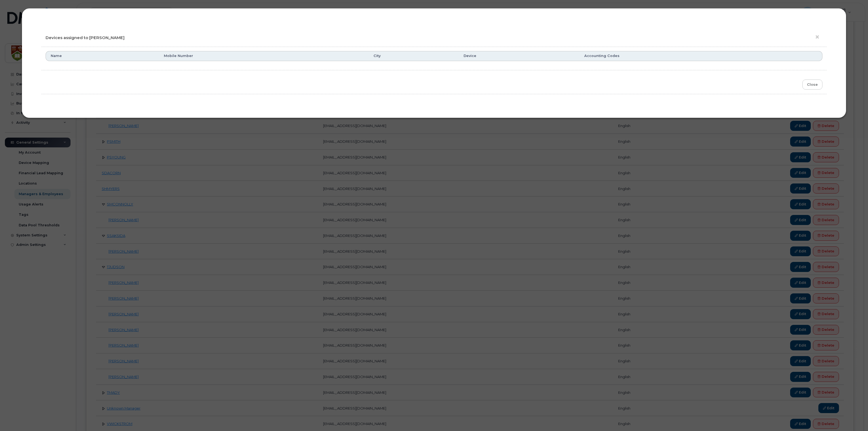  Describe the element at coordinates (264, 56) in the screenshot. I see `th: Mobile Number` at that location.